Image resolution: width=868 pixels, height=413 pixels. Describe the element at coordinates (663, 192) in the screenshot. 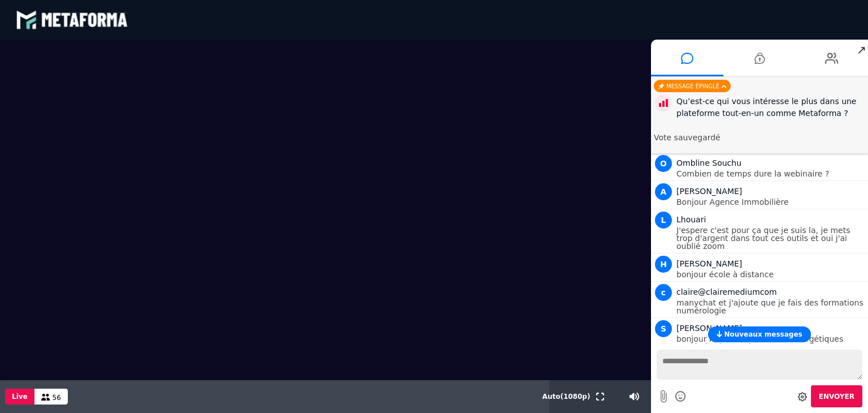

I see `span: A` at that location.